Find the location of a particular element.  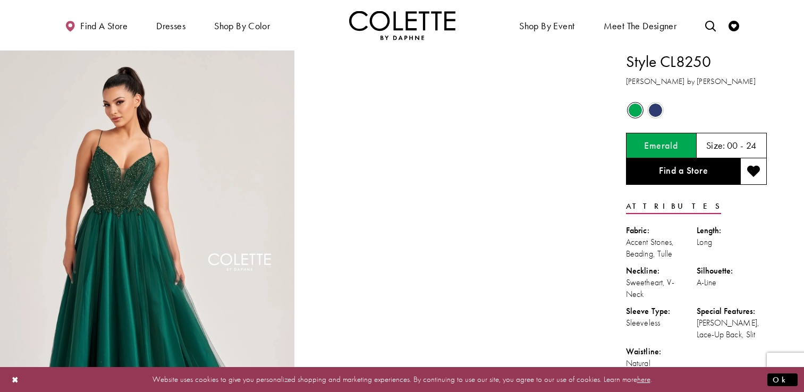

a: Visit Home Page is located at coordinates (402, 25).